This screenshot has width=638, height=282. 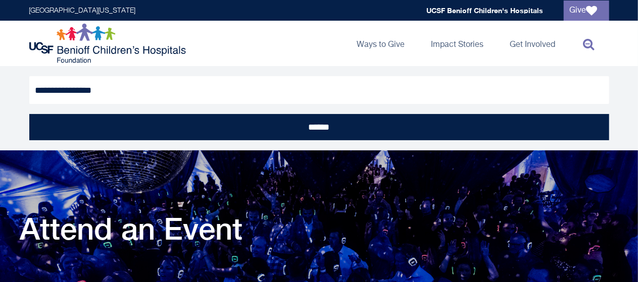 What do you see at coordinates (587, 11) in the screenshot?
I see `a: Give` at bounding box center [587, 11].